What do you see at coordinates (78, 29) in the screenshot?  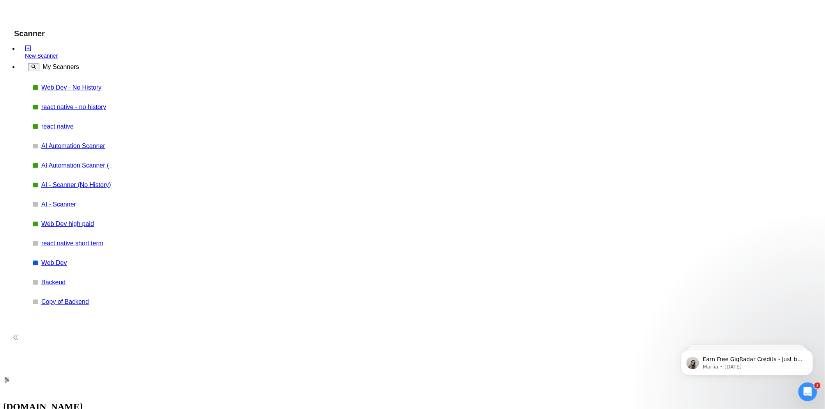 I see `div: message notification from Mariia, 3w ago. Earn Free GigRadar Credits - Just by Sharing Your Story...` at bounding box center [78, 29].